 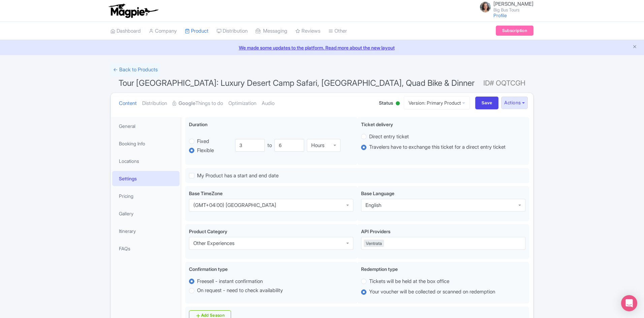 I want to click on div: Other Experiences, so click(x=214, y=243).